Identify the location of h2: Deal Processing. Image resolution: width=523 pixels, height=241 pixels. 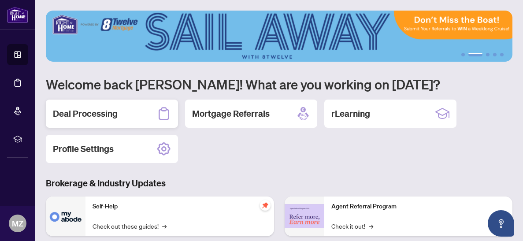
(85, 114).